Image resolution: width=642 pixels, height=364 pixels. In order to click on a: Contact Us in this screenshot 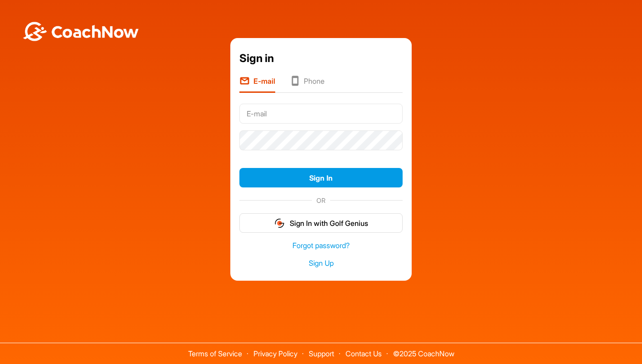, I will do `click(364, 353)`.